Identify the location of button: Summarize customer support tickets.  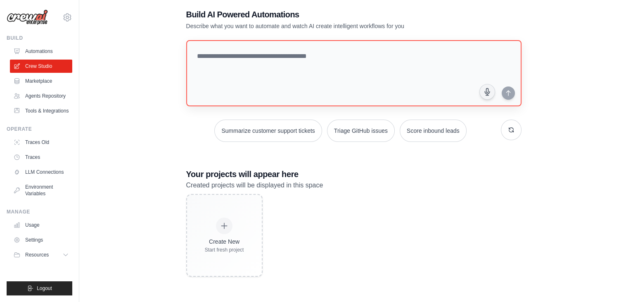
(268, 131).